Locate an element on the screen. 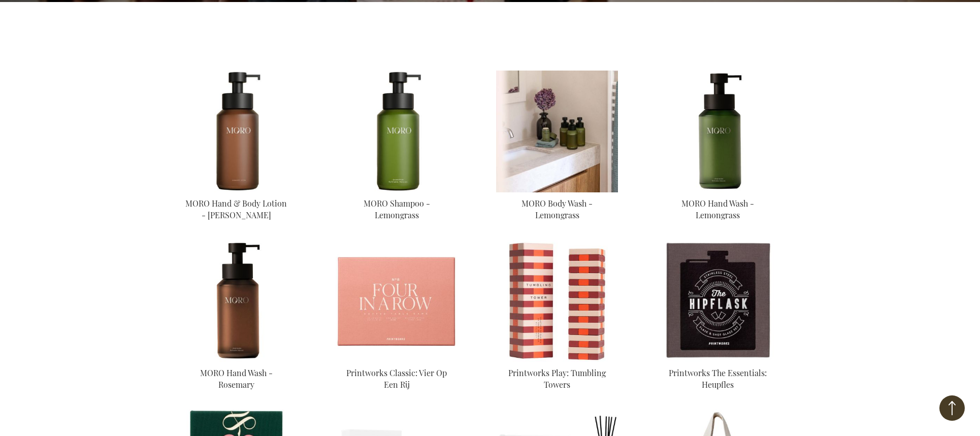 This screenshot has height=436, width=980. img: MORO Hand Wash - Rosemary is located at coordinates (236, 301).